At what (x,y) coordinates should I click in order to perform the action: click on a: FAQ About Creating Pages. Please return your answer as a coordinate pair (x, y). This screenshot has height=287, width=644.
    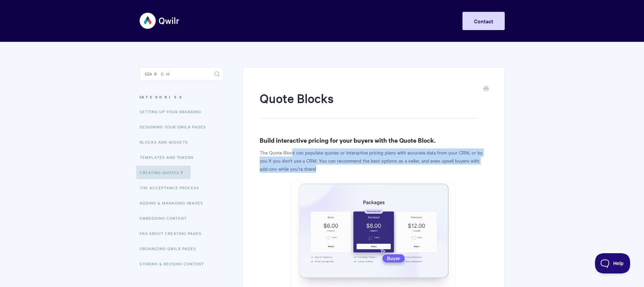
    Looking at the image, I should click on (173, 233).